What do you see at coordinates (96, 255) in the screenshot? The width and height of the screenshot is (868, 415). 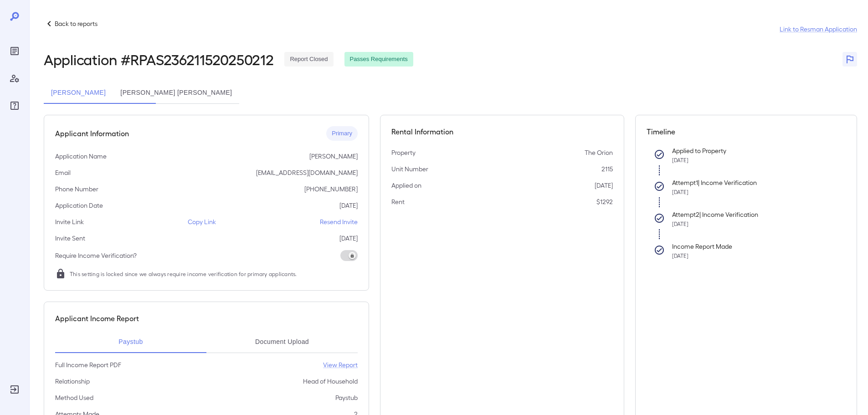 I see `p: Require Income Verification?` at bounding box center [96, 255].